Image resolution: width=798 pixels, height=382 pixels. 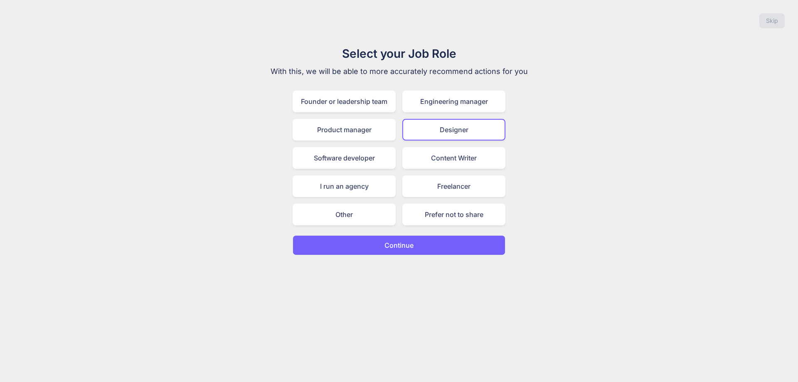 What do you see at coordinates (454, 214) in the screenshot?
I see `div: Prefer not to share` at bounding box center [454, 214].